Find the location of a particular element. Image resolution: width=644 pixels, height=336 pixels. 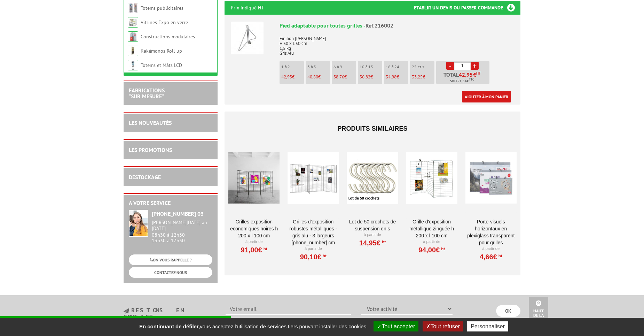

p: 16 à 24 is located at coordinates (397, 67).